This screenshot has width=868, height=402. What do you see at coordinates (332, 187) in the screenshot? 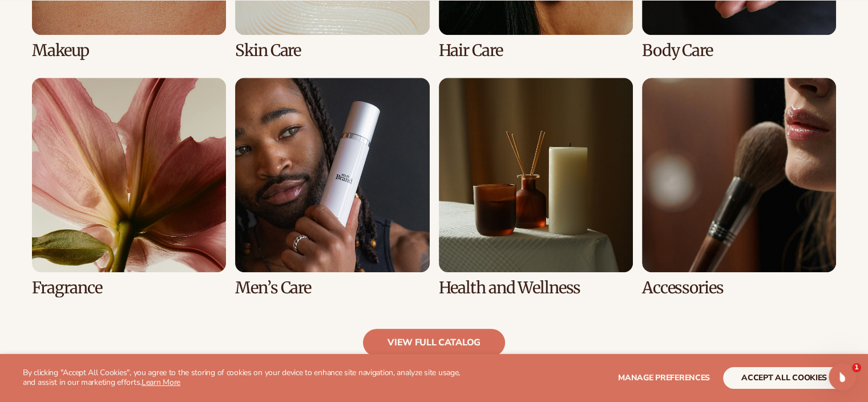
I see `div: 6 / 8` at bounding box center [332, 187].